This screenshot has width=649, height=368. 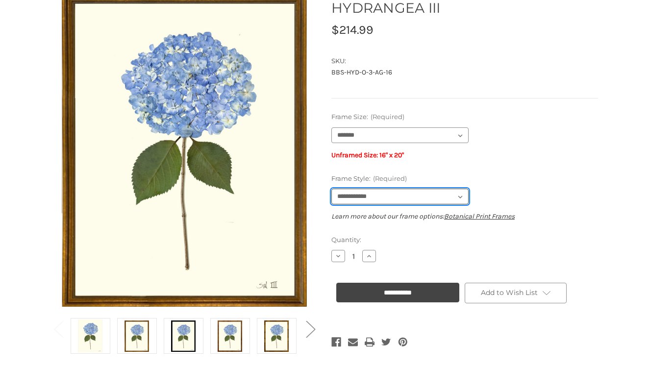 What do you see at coordinates (183, 336) in the screenshot?
I see `img: Black Frame` at bounding box center [183, 336].